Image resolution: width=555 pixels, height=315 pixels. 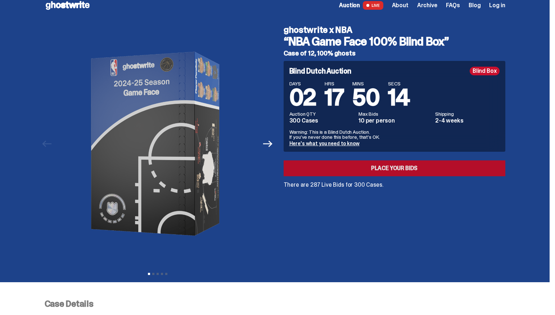 I want to click on span: MINS, so click(x=366, y=84).